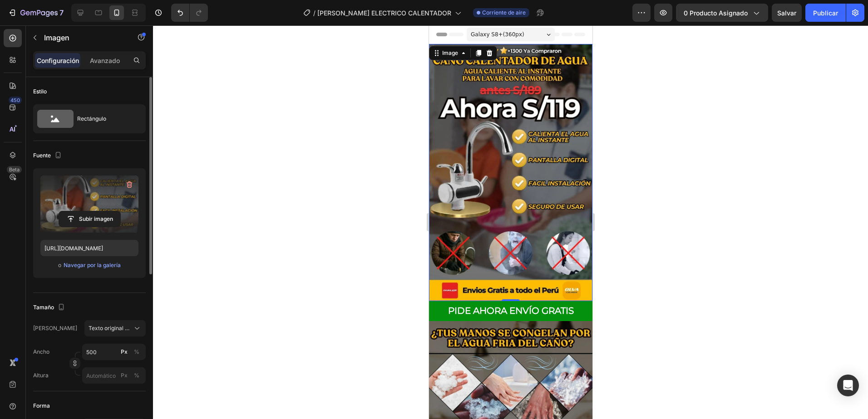 The image size is (868, 419). What do you see at coordinates (715, 13) in the screenshot?
I see `span: 0 producto asignado` at bounding box center [715, 13].